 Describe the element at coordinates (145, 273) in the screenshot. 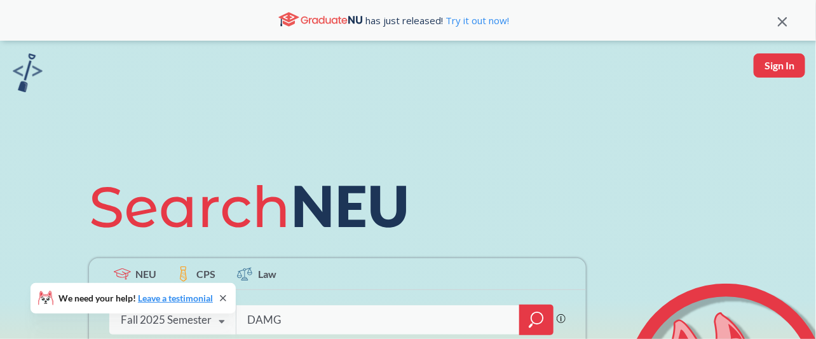

I see `span: NEU` at that location.